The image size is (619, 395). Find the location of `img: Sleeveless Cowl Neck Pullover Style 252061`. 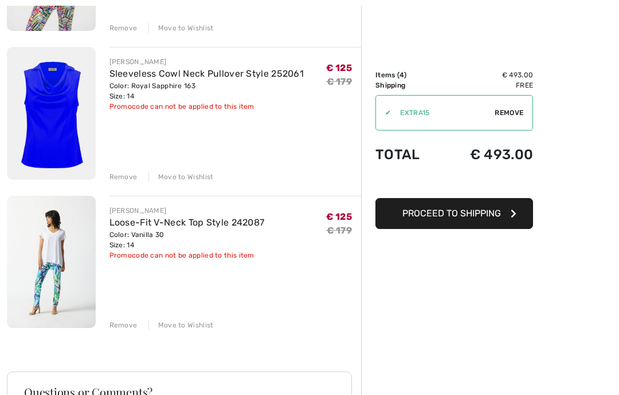

img: Sleeveless Cowl Neck Pullover Style 252061 is located at coordinates (51, 113).